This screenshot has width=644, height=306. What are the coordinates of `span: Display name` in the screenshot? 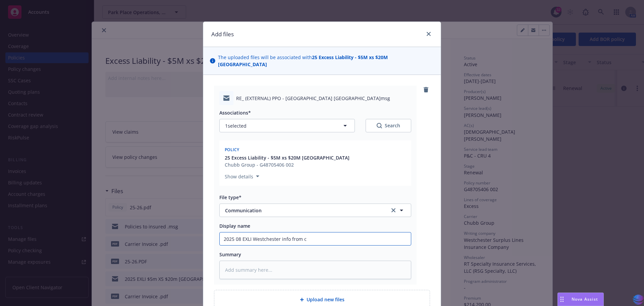 It's located at (235, 226).